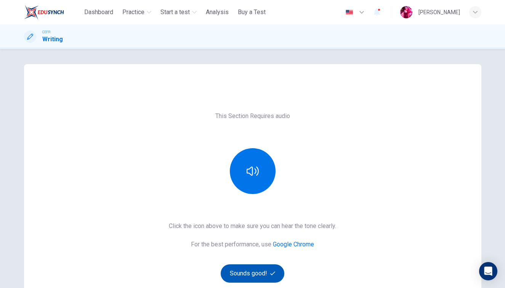 Image resolution: width=505 pixels, height=288 pixels. I want to click on span: Analysis, so click(217, 12).